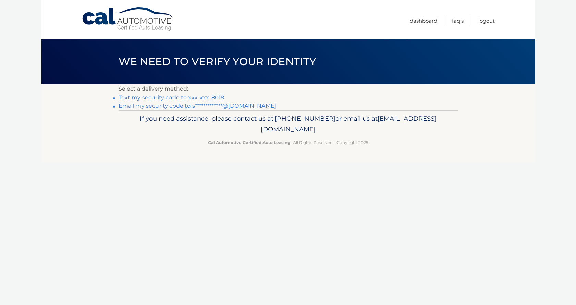  What do you see at coordinates (288, 124) in the screenshot?
I see `p: If you need assistance, please contact us at: or email us at` at bounding box center [288, 124].